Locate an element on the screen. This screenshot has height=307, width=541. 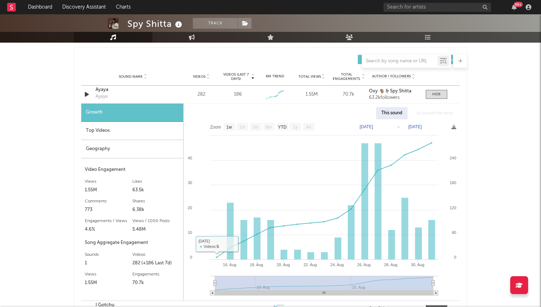
text: Zoom is located at coordinates (216, 127).